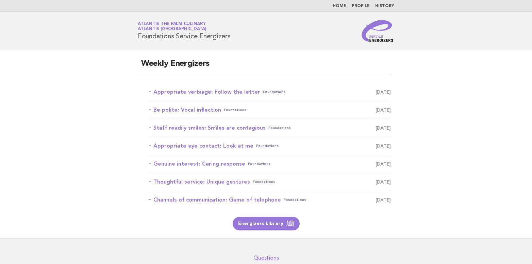 Image resolution: width=532 pixels, height=264 pixels. Describe the element at coordinates (266, 224) in the screenshot. I see `a: Energizers Library` at that location.